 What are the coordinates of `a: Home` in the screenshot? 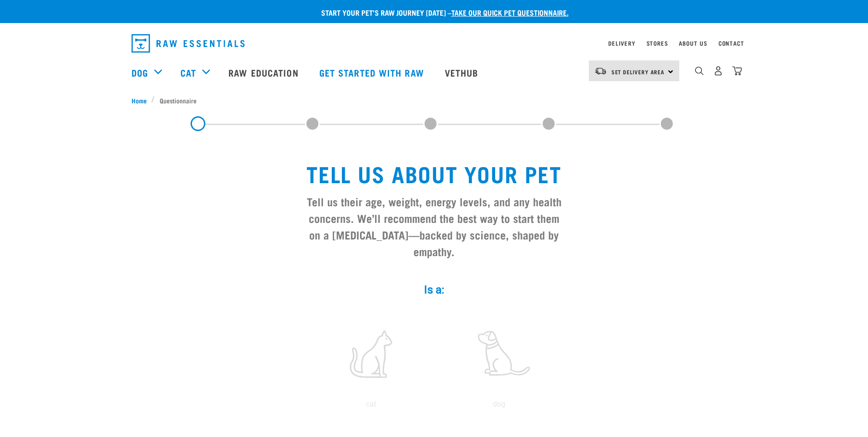 It's located at (141, 100).